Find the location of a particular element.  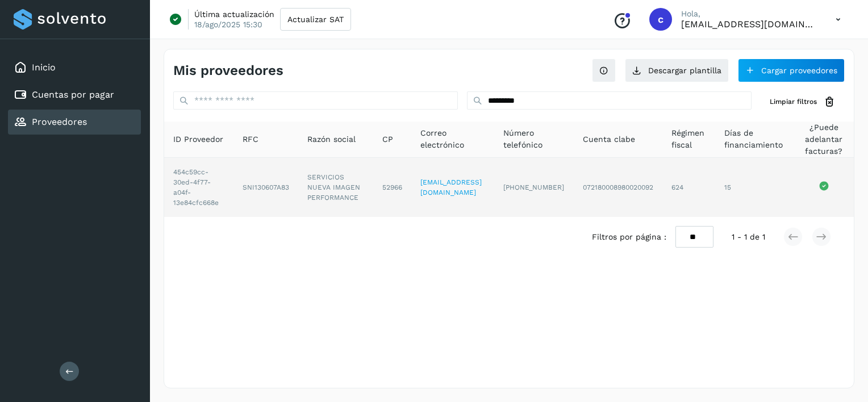

p: Última actualización is located at coordinates (234, 14).